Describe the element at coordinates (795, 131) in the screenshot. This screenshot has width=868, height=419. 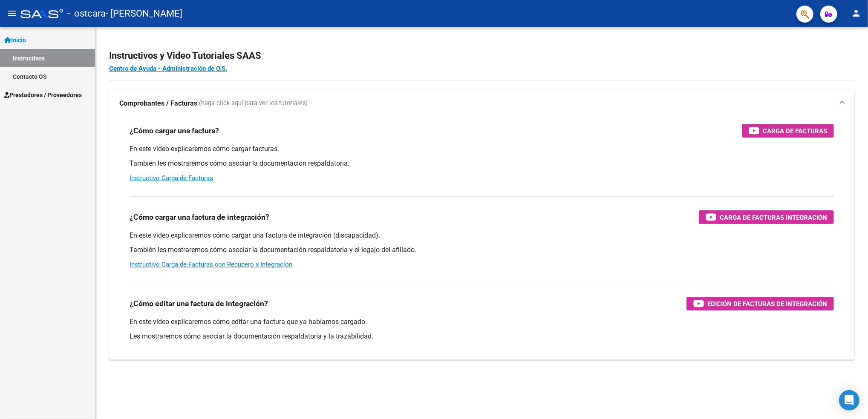
I see `span: Carga de Facturas` at that location.